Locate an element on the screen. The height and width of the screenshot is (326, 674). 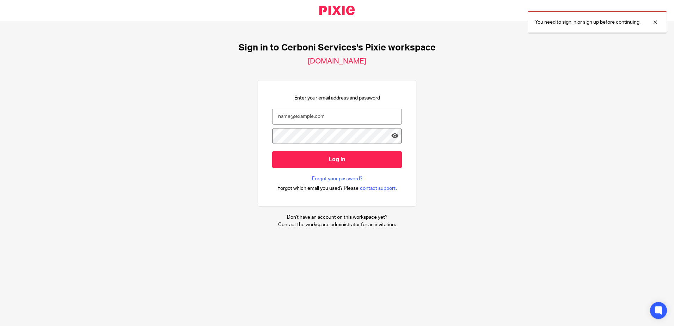
input: Log in is located at coordinates (337, 159).